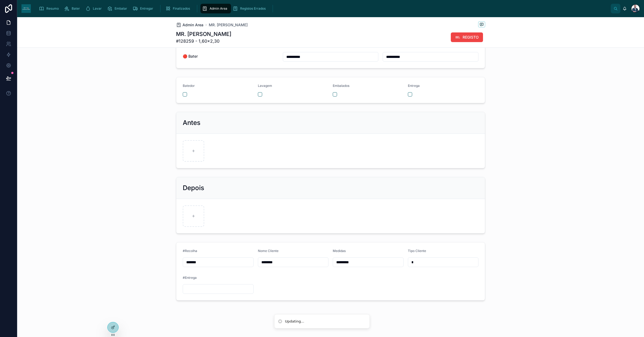 This screenshot has width=644, height=337. What do you see at coordinates (414, 86) in the screenshot?
I see `span: Entrega` at bounding box center [414, 86].